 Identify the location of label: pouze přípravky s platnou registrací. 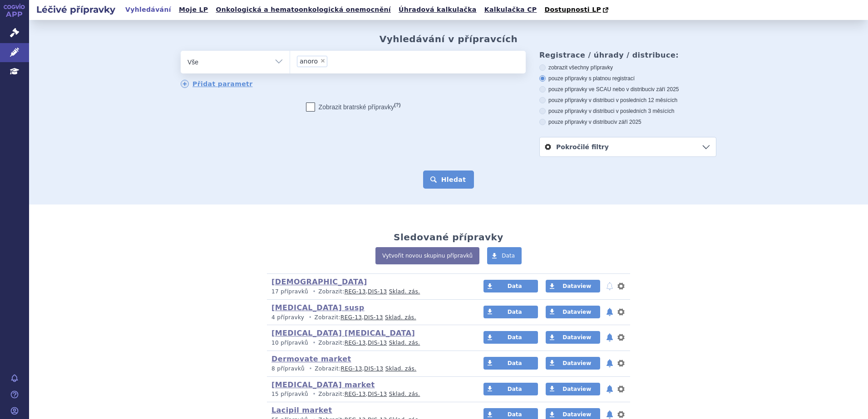
(628, 78).